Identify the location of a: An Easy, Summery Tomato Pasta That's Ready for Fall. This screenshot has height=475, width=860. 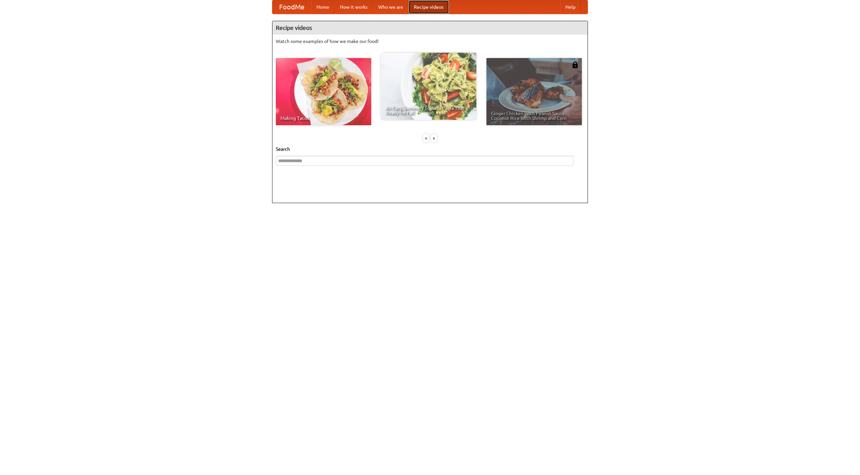
(428, 86).